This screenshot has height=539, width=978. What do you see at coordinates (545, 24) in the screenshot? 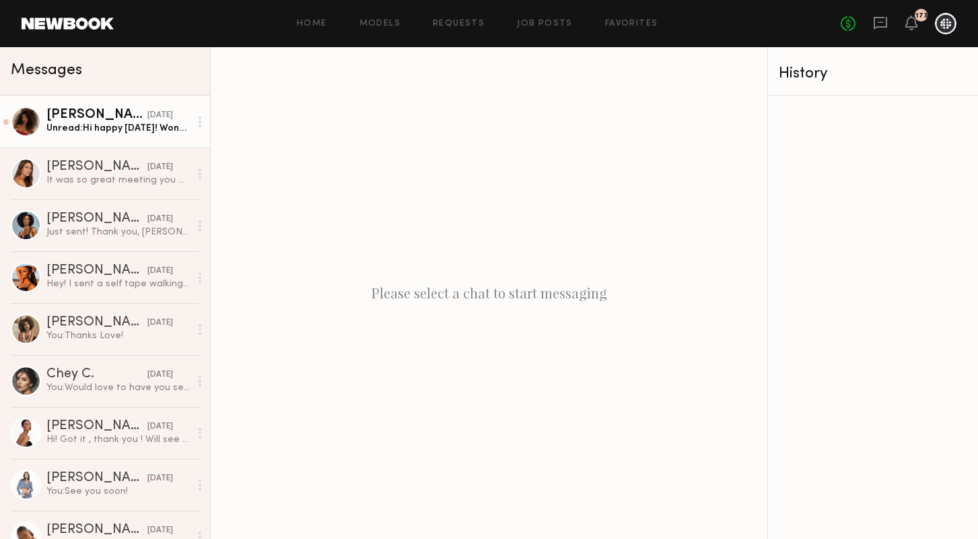
I see `a: Job Posts` at bounding box center [545, 24].